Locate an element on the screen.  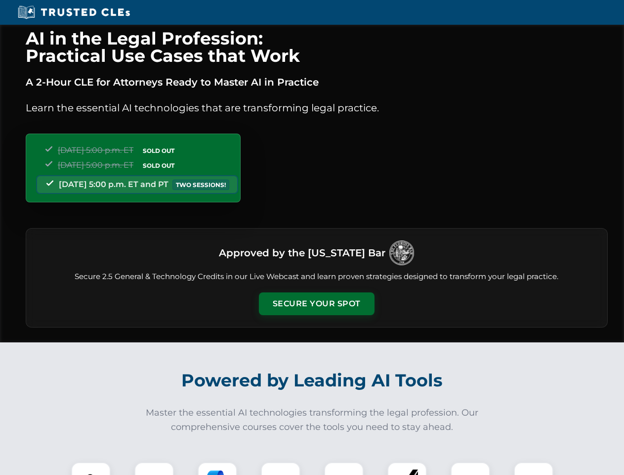
img: Trusted CLEs is located at coordinates (74, 12).